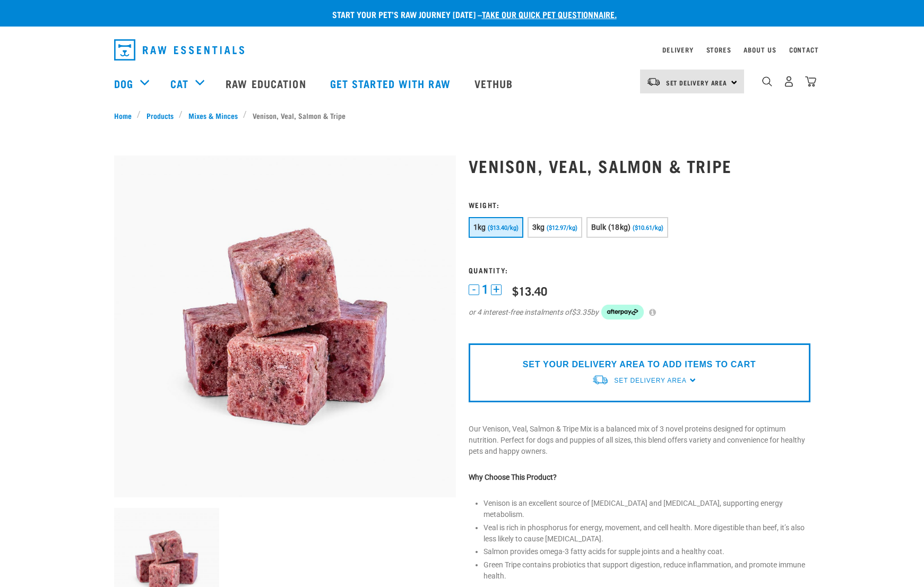 The image size is (924, 587). Describe the element at coordinates (640, 270) in the screenshot. I see `h3: Quantity:` at that location.